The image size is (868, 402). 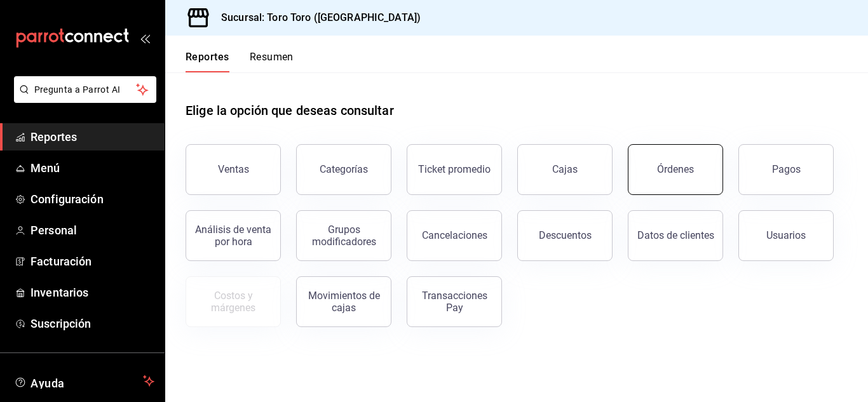 I want to click on button: Pagos, so click(x=786, y=170).